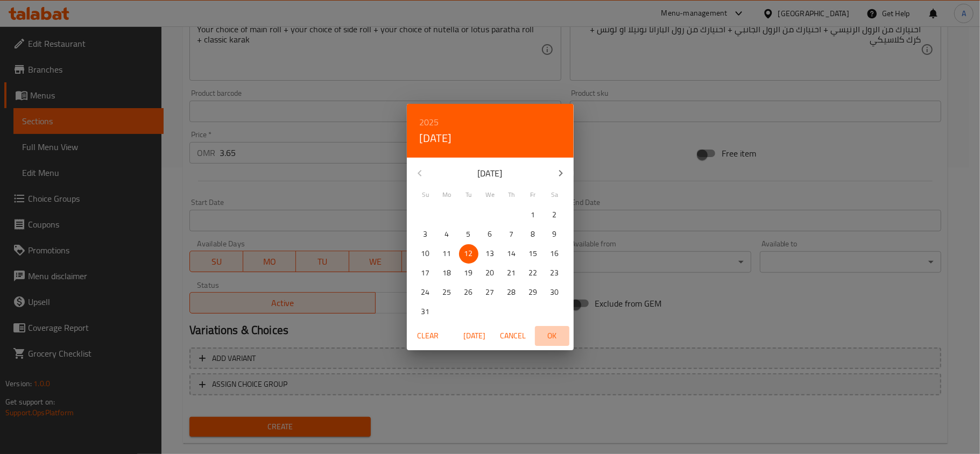 The image size is (980, 454). Describe the element at coordinates (426, 312) in the screenshot. I see `p: 31` at that location.